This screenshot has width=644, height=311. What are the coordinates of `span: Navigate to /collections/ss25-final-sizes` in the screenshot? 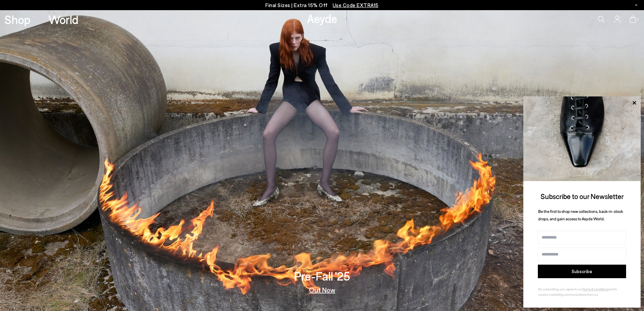 It's located at (356, 5).